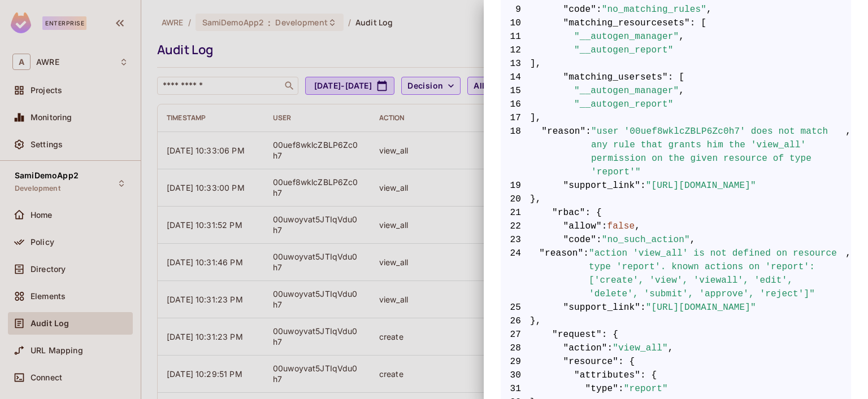 This screenshot has width=868, height=399. Describe the element at coordinates (591, 362) in the screenshot. I see `span: "resource"` at that location.